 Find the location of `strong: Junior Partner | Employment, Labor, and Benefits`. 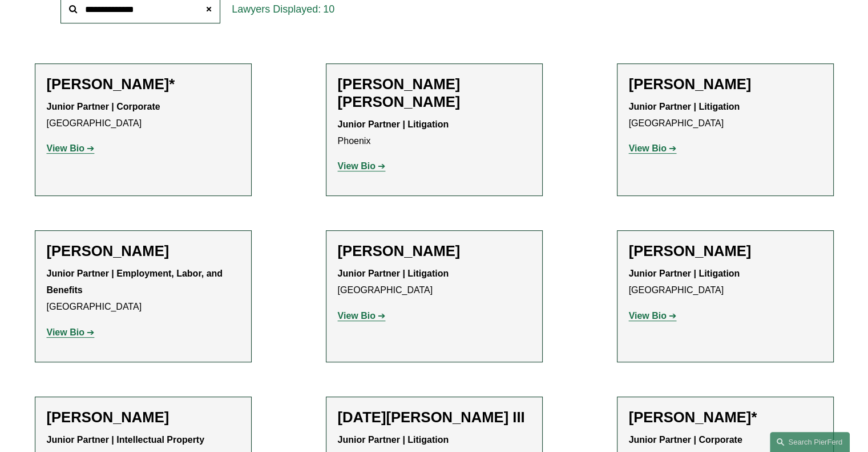

strong: Junior Partner | Employment, Labor, and Benefits is located at coordinates (136, 281).